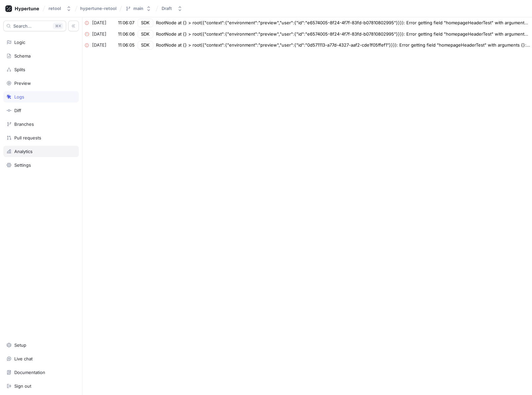 The image size is (532, 395). What do you see at coordinates (23, 83) in the screenshot?
I see `div: Preview` at bounding box center [23, 83].